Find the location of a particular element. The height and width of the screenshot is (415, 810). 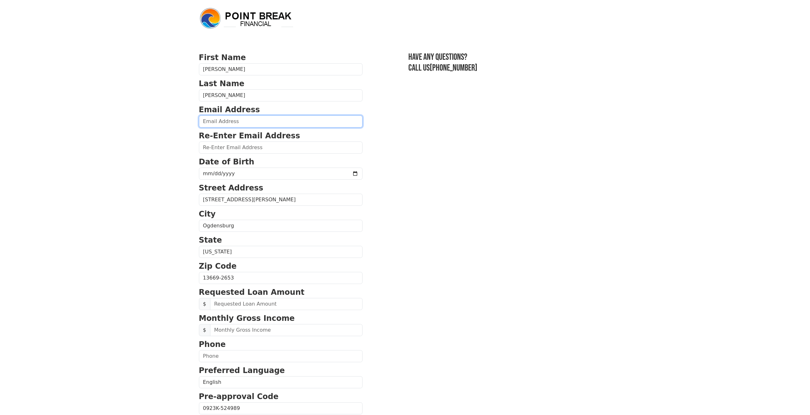

input: Street Address is located at coordinates (281, 200).